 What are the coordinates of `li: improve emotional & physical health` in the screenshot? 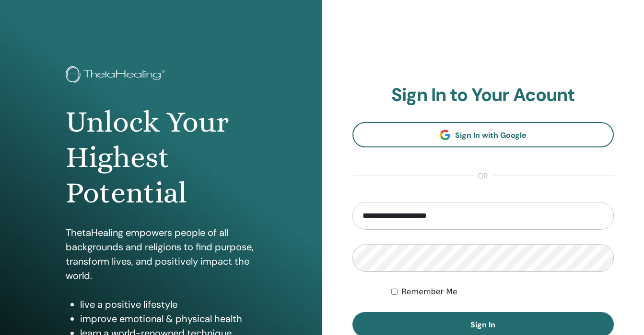 It's located at (168, 319).